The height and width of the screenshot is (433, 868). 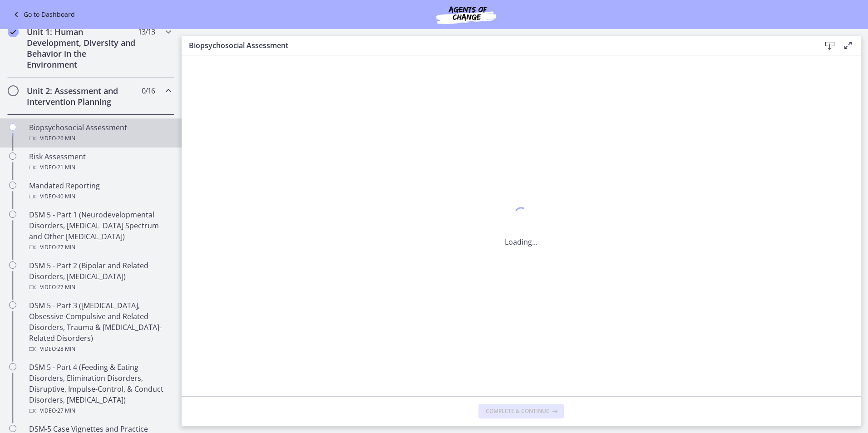 What do you see at coordinates (100, 133) in the screenshot?
I see `div: Biopsychosocial Assessment` at bounding box center [100, 133].